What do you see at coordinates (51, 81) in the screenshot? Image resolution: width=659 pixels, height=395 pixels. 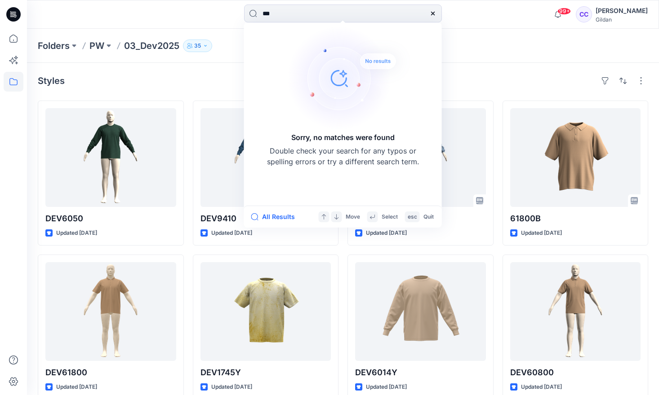 I see `h4: Styles` at bounding box center [51, 81].